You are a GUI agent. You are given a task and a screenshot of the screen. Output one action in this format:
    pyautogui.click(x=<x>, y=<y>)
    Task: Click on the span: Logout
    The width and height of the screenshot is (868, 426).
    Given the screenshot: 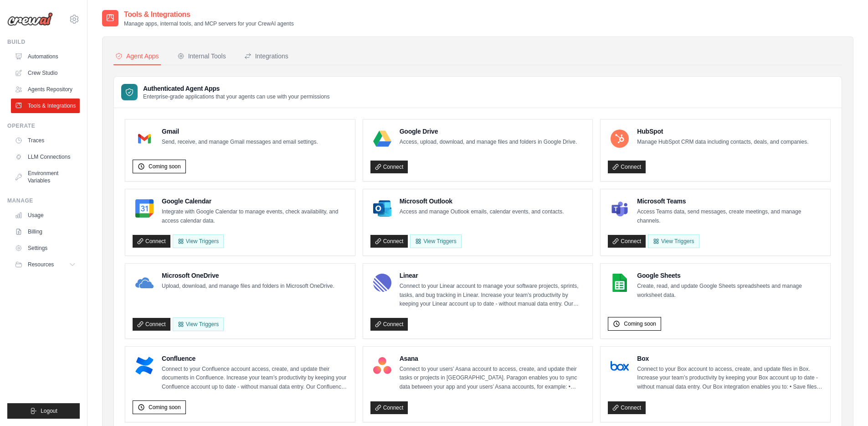 What is the action you would take?
    pyautogui.click(x=49, y=411)
    